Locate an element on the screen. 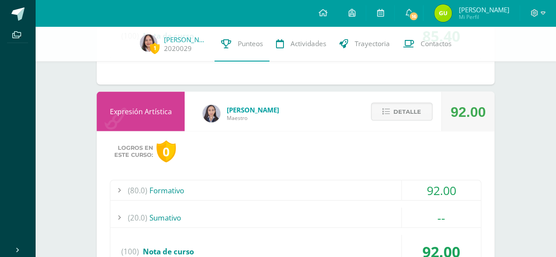 This screenshot has width=556, height=257. div: Expresión Artística is located at coordinates (141, 112).